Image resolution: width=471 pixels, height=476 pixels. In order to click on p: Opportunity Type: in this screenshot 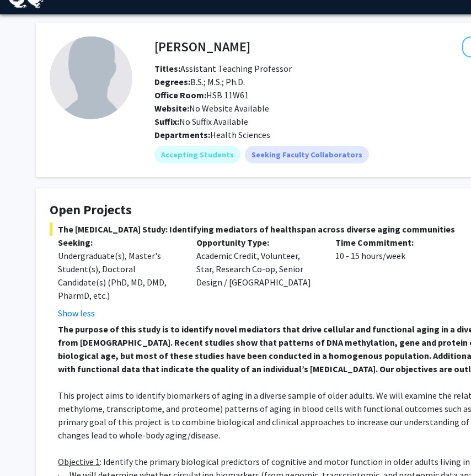, I will do `click(257, 243)`.